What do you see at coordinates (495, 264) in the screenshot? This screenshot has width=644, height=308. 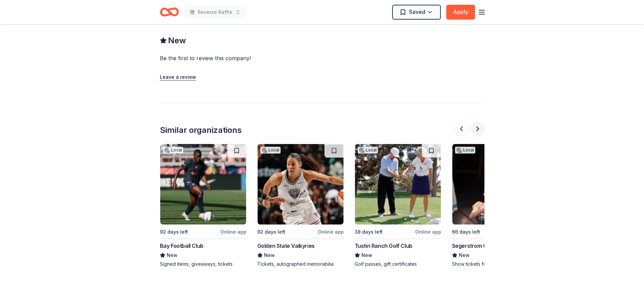 I see `div: Show tickets for performances` at bounding box center [495, 264].